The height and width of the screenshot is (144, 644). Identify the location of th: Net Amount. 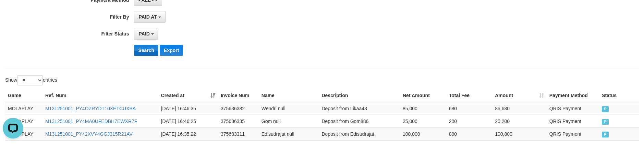
(423, 96).